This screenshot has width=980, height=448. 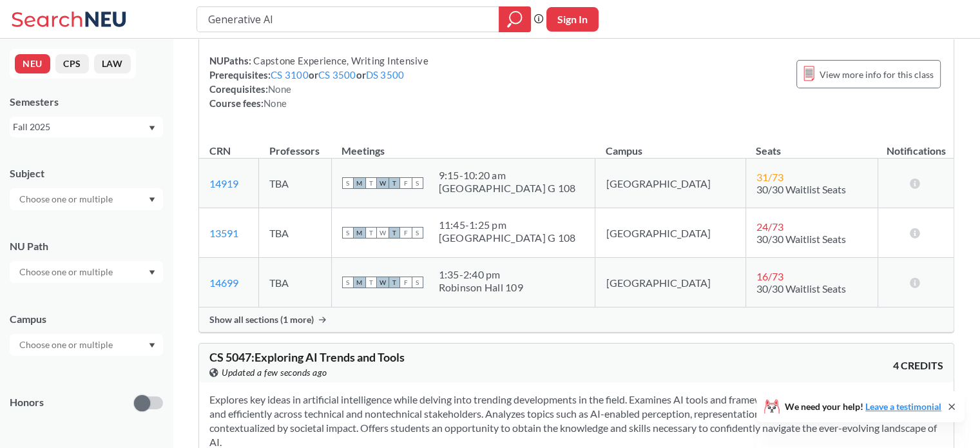 What do you see at coordinates (87, 102) in the screenshot?
I see `div: Semesters` at bounding box center [87, 102].